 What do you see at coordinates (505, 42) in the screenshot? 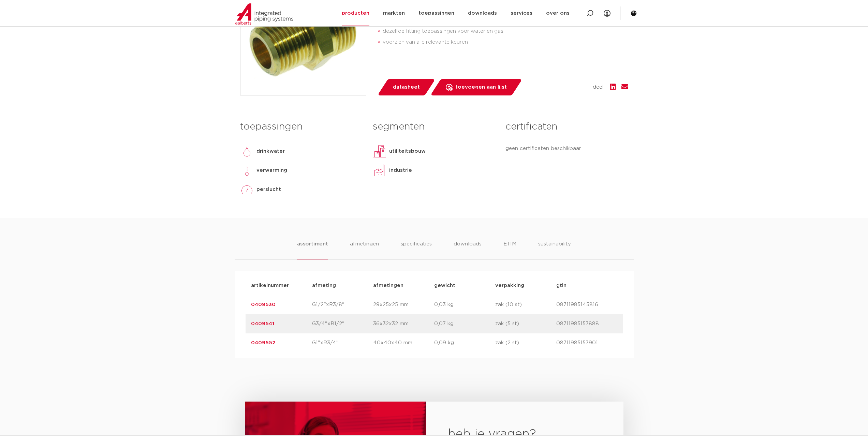
I see `li: voorzien van alle relevante keuren` at bounding box center [505, 42].